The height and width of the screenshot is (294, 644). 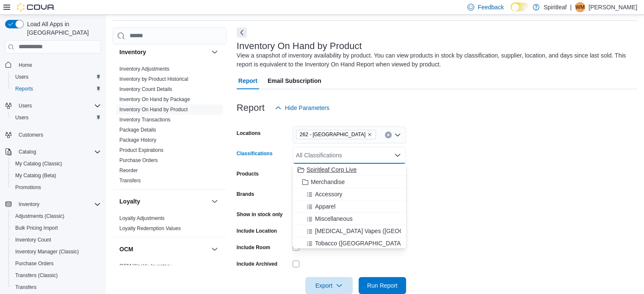 What do you see at coordinates (138, 140) in the screenshot?
I see `span: Package History` at bounding box center [138, 140].